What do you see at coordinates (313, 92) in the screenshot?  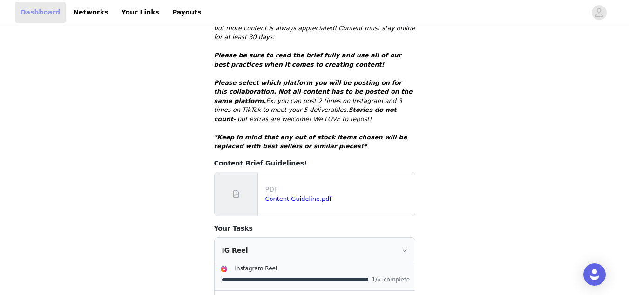 I see `em: Please select which platform you will be posting on for this collaboration. Not all content has t...` at bounding box center [313, 92].